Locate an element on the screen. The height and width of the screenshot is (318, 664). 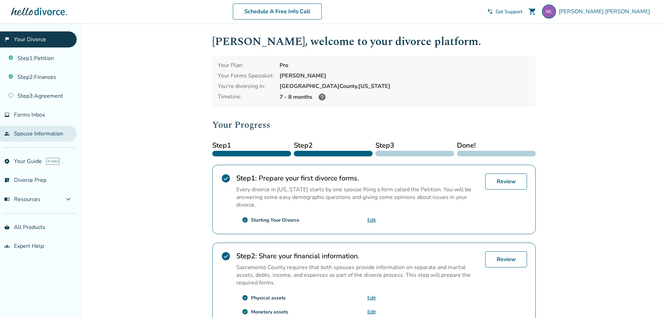
h2: Prepare your first divorce forms. is located at coordinates (358, 178).